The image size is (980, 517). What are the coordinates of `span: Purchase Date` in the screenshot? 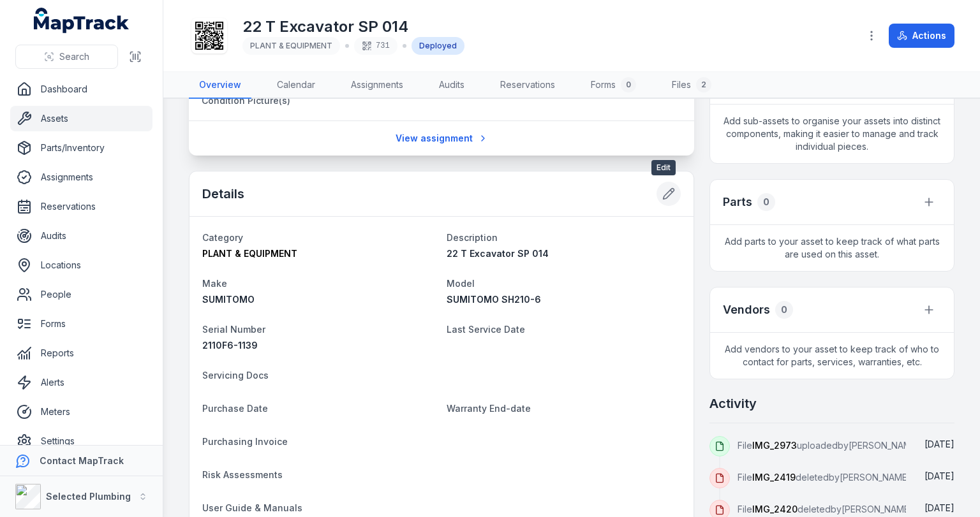 It's located at (235, 408).